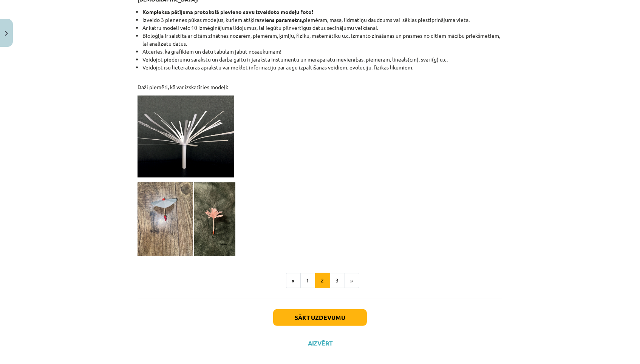 The image size is (640, 364). I want to click on li: Bioloģija ir saistīta ar citām zinātnes nozarēm, piemēram, ķīmiju, fiziku, matemātiku u.c. Izmant..., so click(322, 40).